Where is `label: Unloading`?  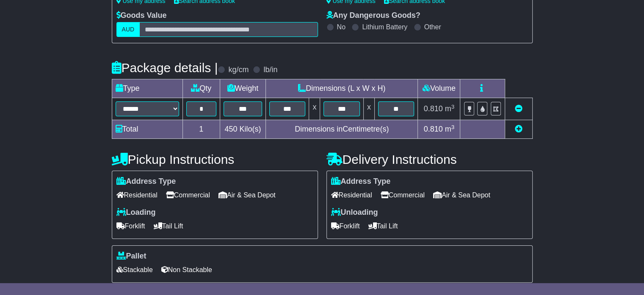 label: Unloading is located at coordinates (355, 213).